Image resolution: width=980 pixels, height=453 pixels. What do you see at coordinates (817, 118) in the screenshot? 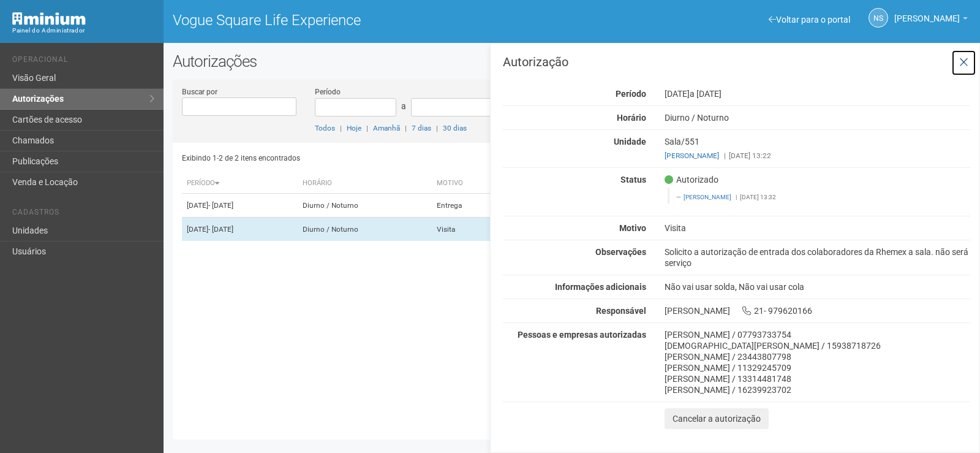
I see `div: Diurno / Noturno` at bounding box center [817, 118].